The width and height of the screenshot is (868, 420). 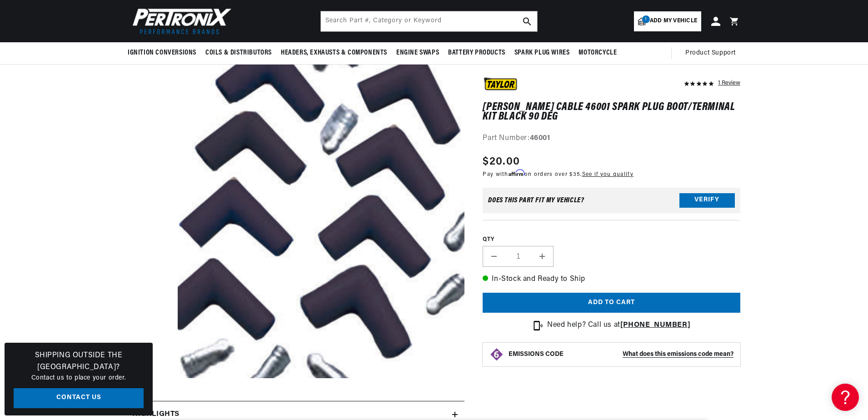 What do you see at coordinates (540, 138) in the screenshot?
I see `strong: 46001` at bounding box center [540, 138].